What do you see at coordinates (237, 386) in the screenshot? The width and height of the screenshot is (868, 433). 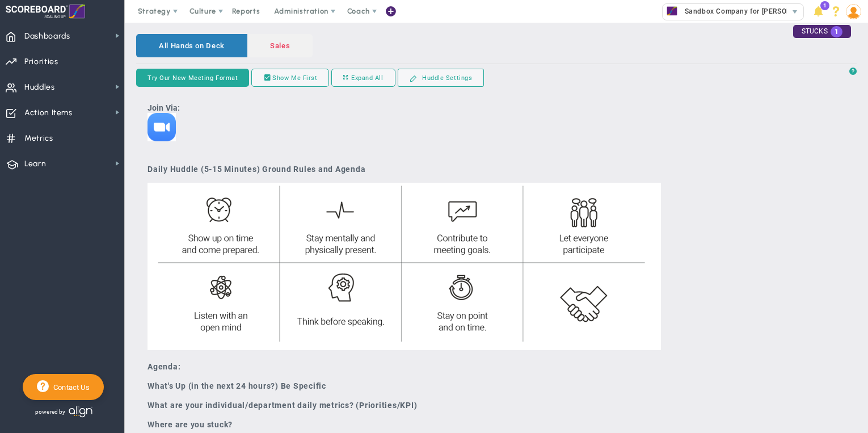 I see `strong: What's Up (in the next 24 hours?) Be Specific` at bounding box center [237, 386].